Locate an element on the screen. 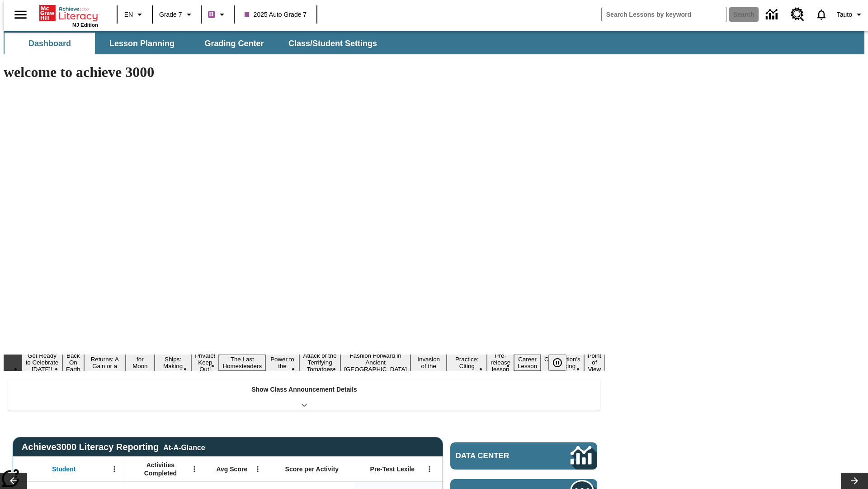 This screenshot has height=489, width=868. p: Show Class Announcement Details is located at coordinates (305, 389).